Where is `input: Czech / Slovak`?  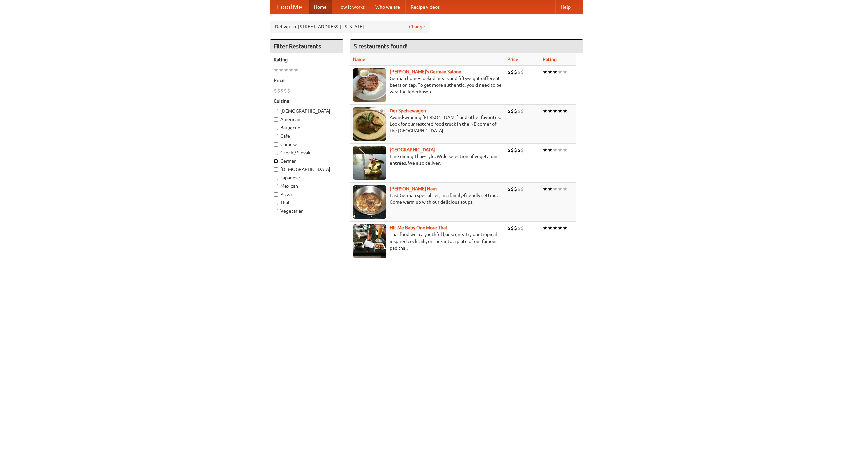 input: Czech / Slovak is located at coordinates (276, 153).